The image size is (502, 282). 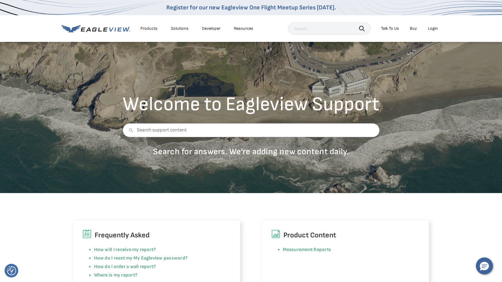 I want to click on img: Revisit consent button, so click(x=12, y=271).